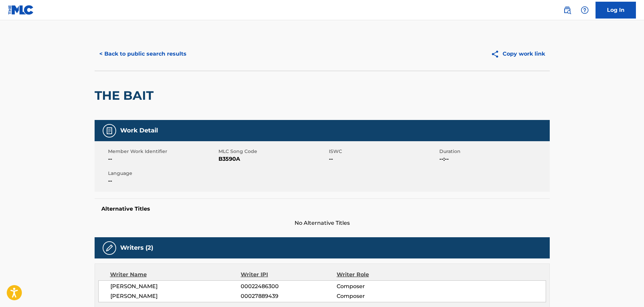  Describe the element at coordinates (109, 130) in the screenshot. I see `img: Work Detail` at that location.